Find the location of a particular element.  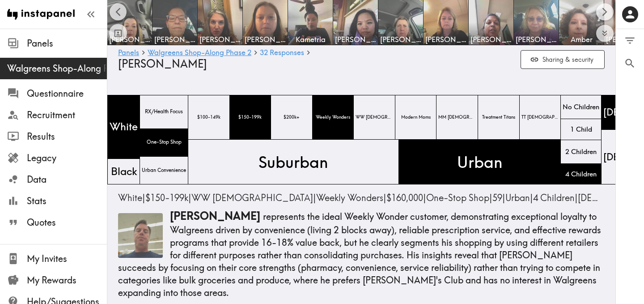

span: My Rewards is located at coordinates (66, 280).